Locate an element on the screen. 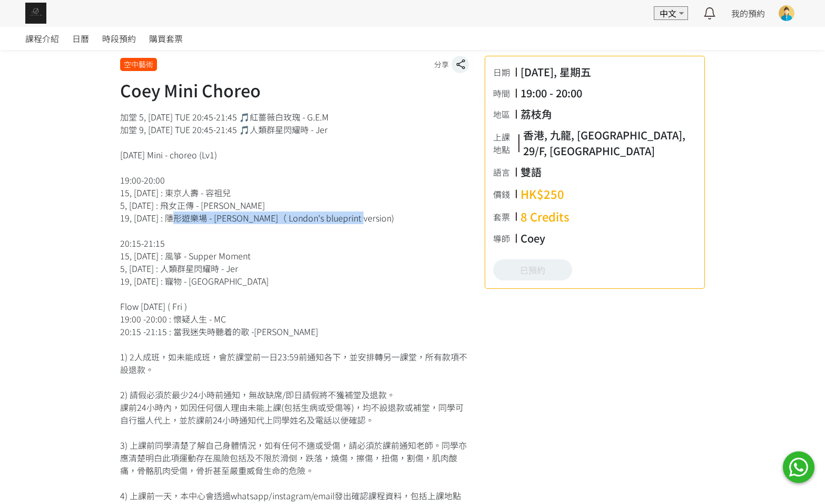 This screenshot has width=825, height=504. div: 空中藝術 is located at coordinates (138, 64).